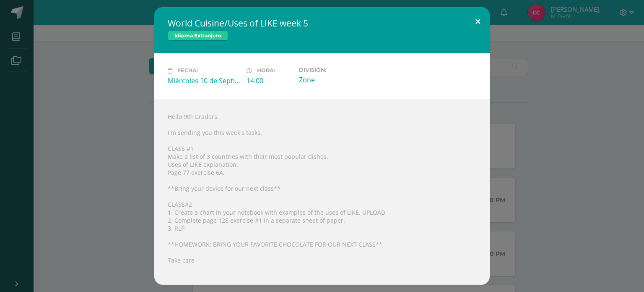 The height and width of the screenshot is (292, 644). What do you see at coordinates (188, 71) in the screenshot?
I see `span: Fecha:` at bounding box center [188, 71].